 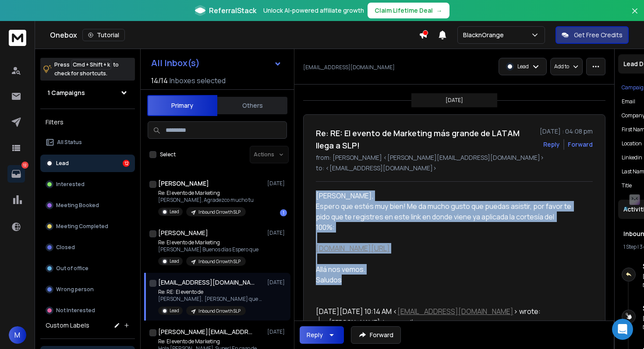 I want to click on button: Primary, so click(x=182, y=106).